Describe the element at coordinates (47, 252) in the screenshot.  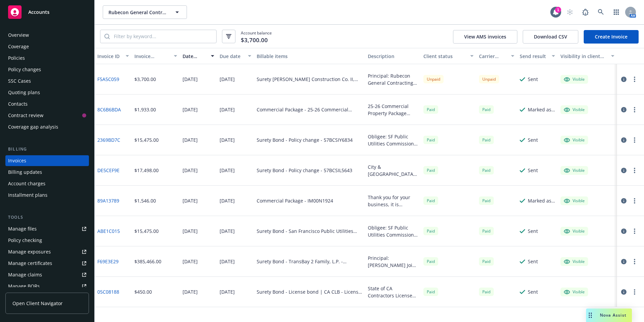
I see `span: Manage exposures` at that location.